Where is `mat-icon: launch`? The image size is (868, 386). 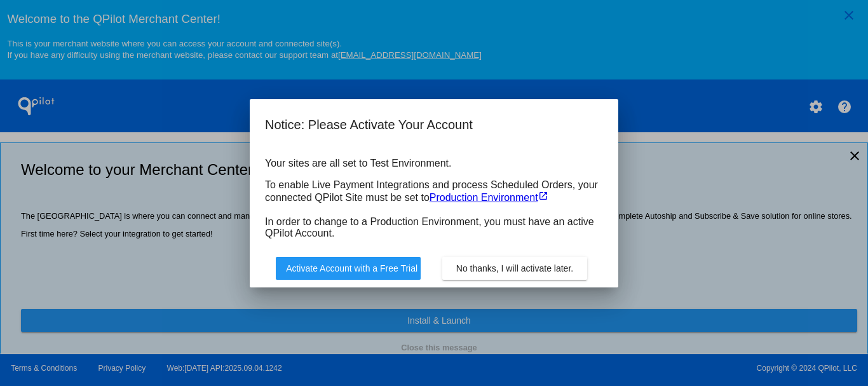
mat-icon: launch is located at coordinates (546, 198).